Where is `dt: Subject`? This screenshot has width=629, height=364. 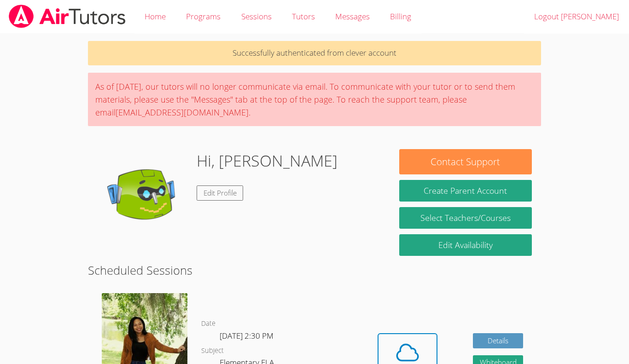
dt: Subject is located at coordinates (212, 351).